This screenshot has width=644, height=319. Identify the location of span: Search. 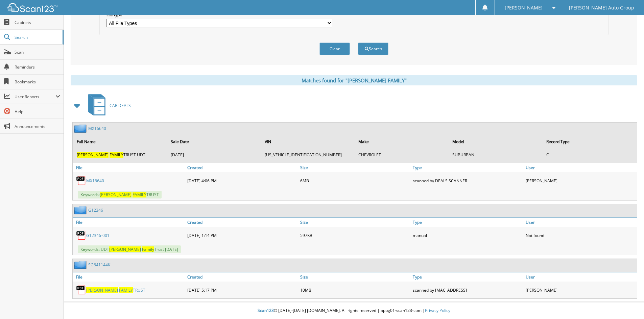
(37, 37).